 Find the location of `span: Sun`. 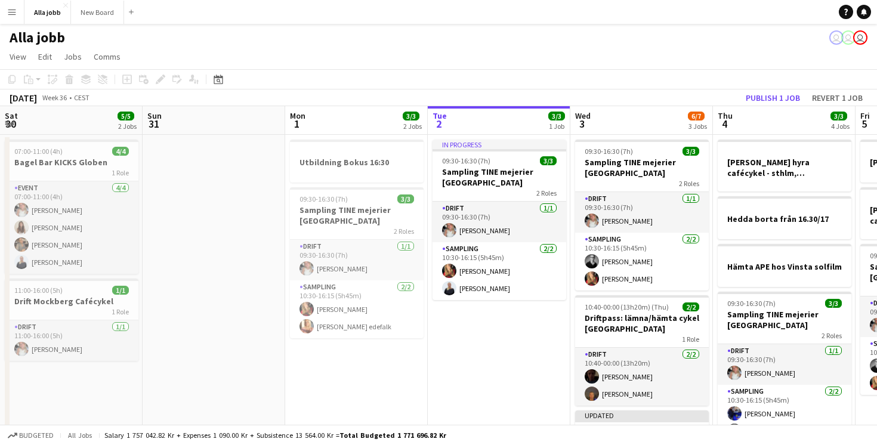

span: Sun is located at coordinates (155, 116).